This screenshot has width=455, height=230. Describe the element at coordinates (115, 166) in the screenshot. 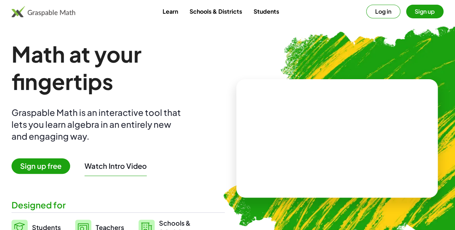

I see `button: Watch Intro Video` at that location.